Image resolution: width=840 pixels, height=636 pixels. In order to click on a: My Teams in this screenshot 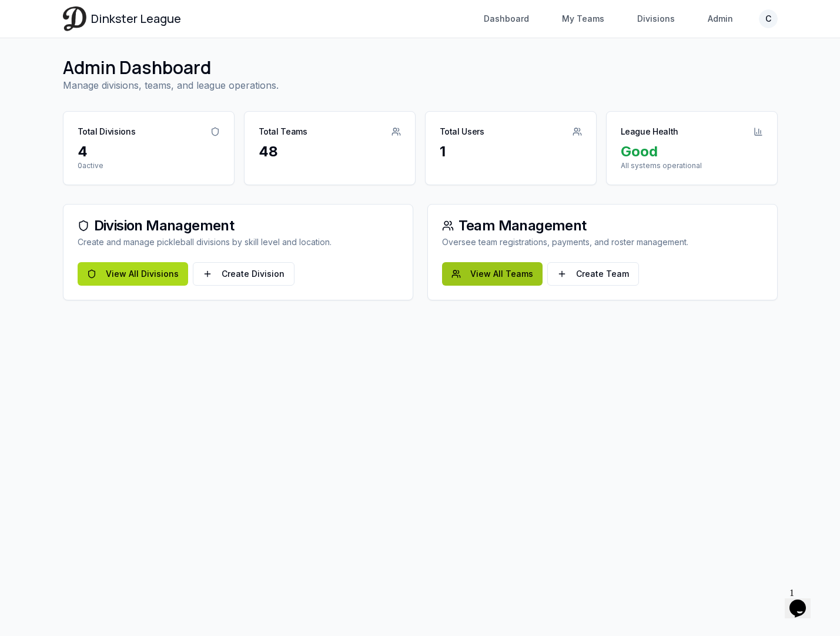, I will do `click(583, 19)`.